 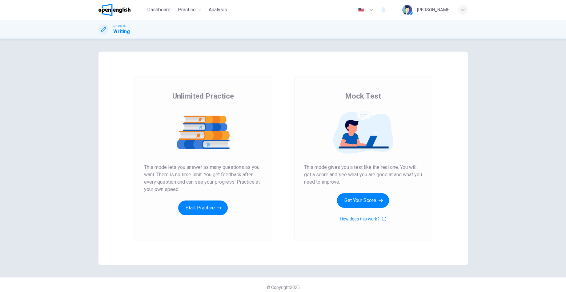 I want to click on button: How does this work?, so click(x=363, y=219).